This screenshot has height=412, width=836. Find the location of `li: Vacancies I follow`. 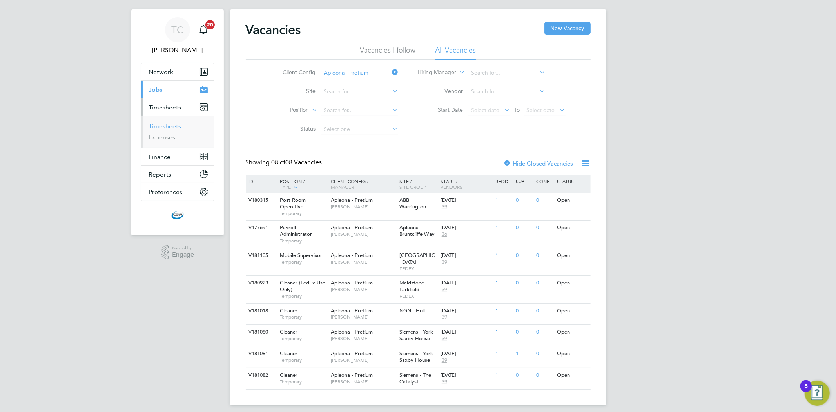

li: Vacancies I follow is located at coordinates (388, 53).